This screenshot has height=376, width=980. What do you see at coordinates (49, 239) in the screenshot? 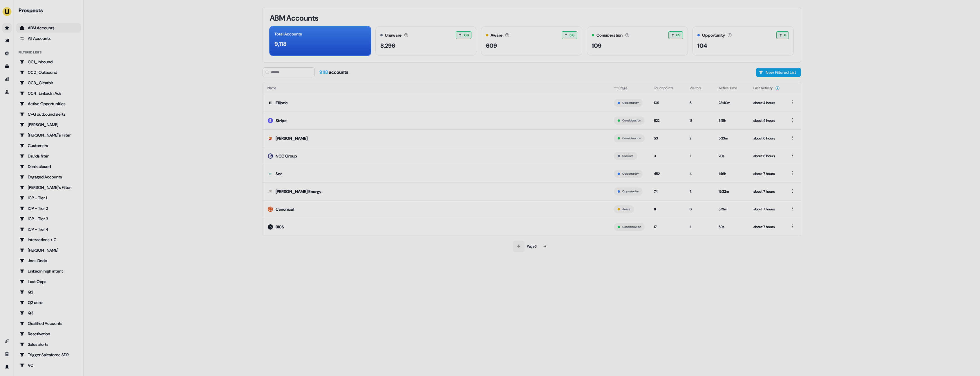
I see `a: Go to Interactions > 0` at bounding box center [49, 239].